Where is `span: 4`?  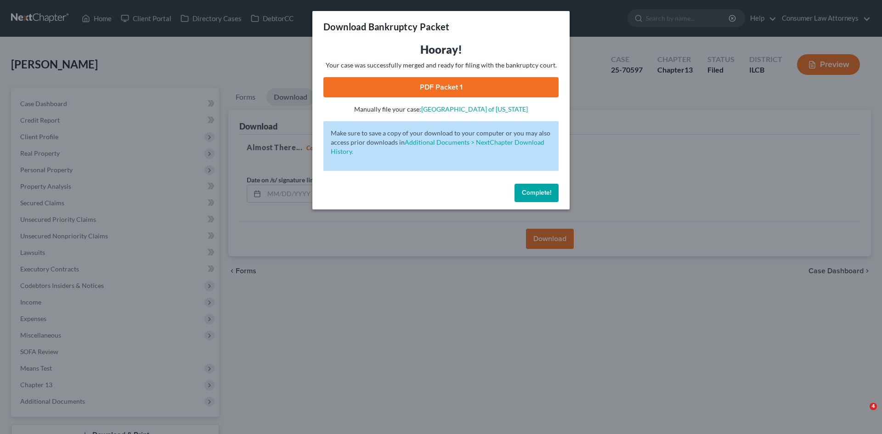
span: 4 is located at coordinates (873, 406).